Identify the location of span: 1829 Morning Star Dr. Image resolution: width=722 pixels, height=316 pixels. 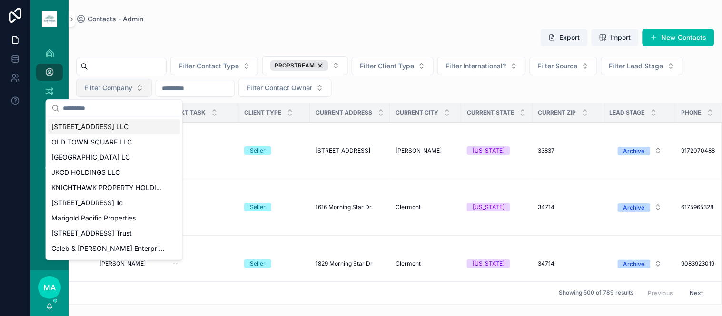
(344, 264).